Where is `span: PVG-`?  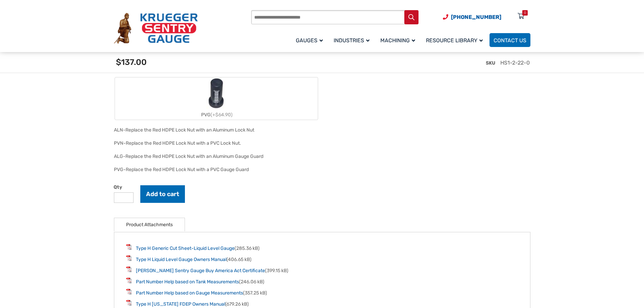 span: PVG- is located at coordinates (120, 169).